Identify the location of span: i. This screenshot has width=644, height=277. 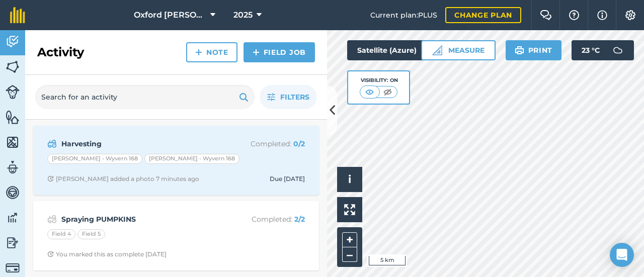
(350, 179).